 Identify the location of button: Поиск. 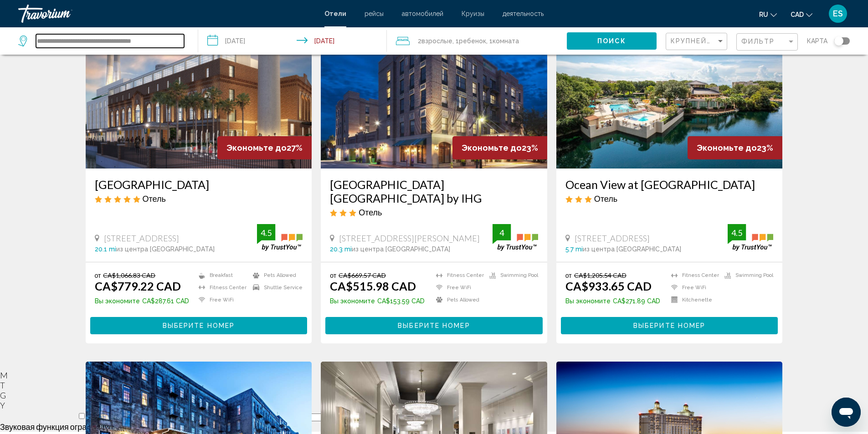
(612, 40).